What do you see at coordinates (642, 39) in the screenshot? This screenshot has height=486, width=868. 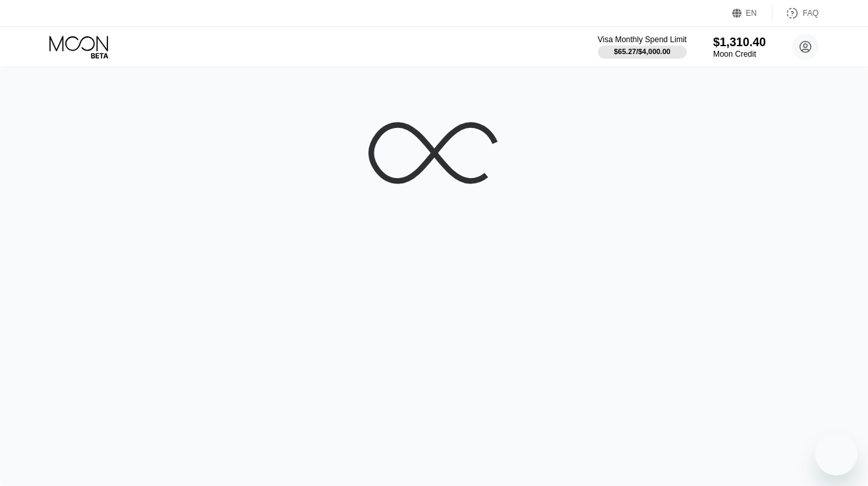 I see `div: Visa Monthly Spend Limit` at bounding box center [642, 39].